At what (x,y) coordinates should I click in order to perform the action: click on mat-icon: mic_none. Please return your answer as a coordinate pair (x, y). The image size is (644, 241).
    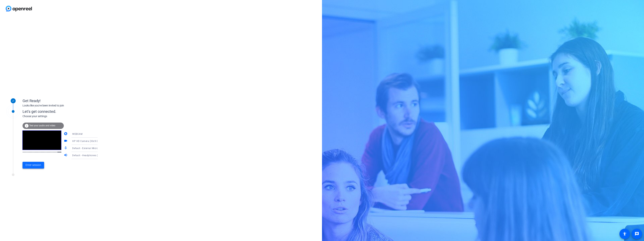
    Looking at the image, I should click on (66, 149).